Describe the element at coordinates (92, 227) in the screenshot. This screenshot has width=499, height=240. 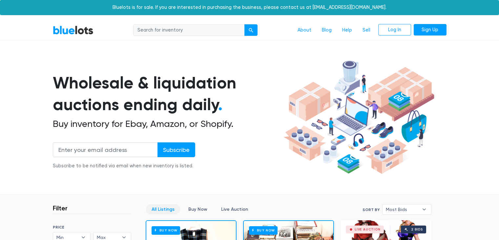
I see `h6: PRICE` at that location.